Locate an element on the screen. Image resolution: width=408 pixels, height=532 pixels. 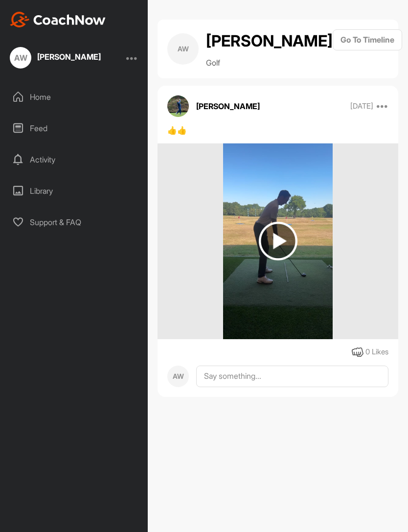
div: Support & FAQ is located at coordinates (75, 222).